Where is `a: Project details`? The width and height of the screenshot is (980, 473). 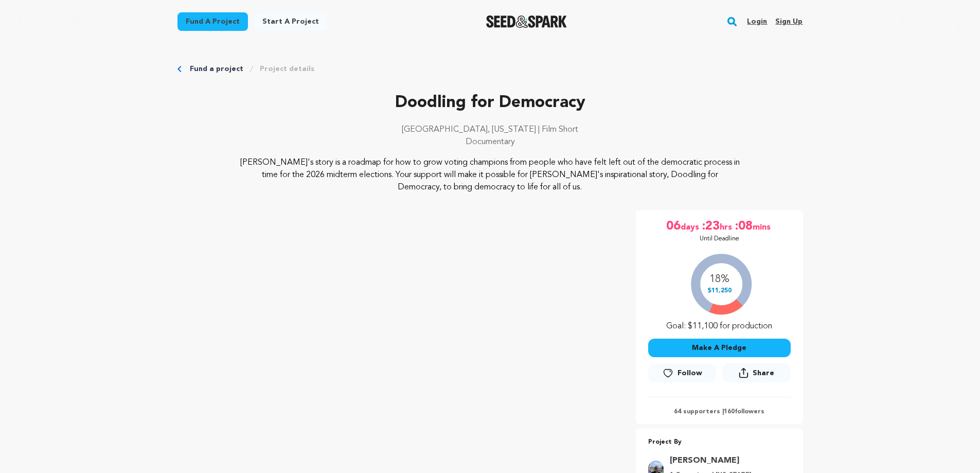 a: Project details is located at coordinates (287, 69).